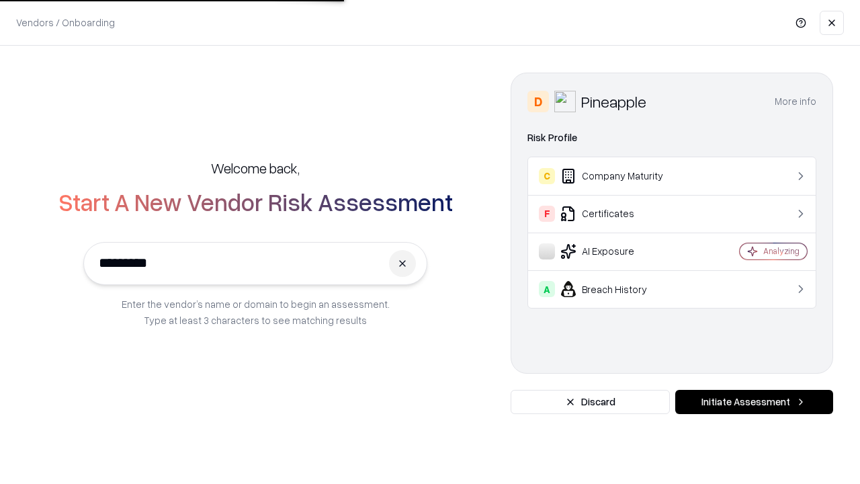 This screenshot has height=484, width=860. What do you see at coordinates (619, 214) in the screenshot?
I see `div: Certificates` at bounding box center [619, 214].